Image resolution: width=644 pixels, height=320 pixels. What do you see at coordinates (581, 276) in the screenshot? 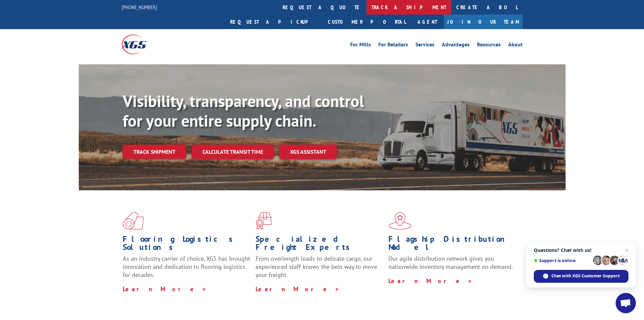
I see `div: Chat with XGS Customer Support` at bounding box center [581, 276].